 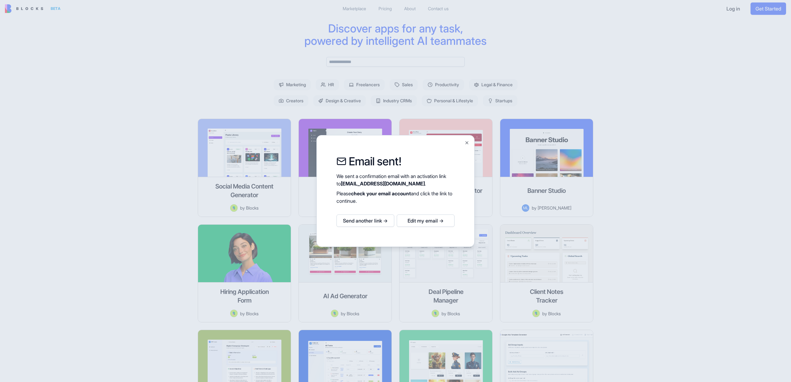 I want to click on p: Please and click the link to continue., so click(x=396, y=197).